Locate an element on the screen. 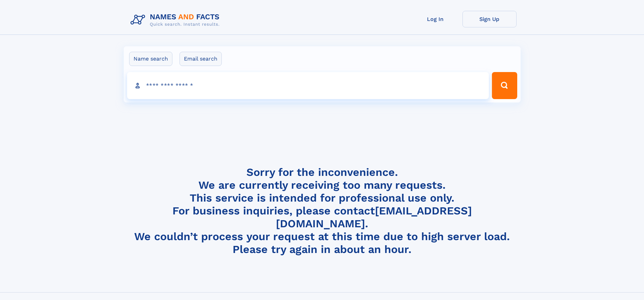  button: Search Button is located at coordinates (505, 85).